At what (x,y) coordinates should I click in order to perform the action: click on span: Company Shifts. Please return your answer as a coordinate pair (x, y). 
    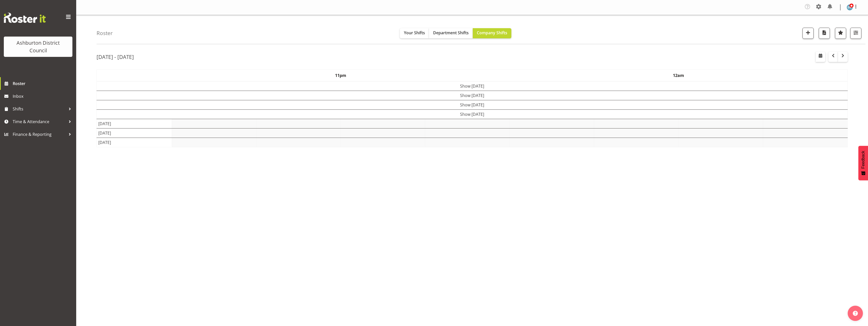
    Looking at the image, I should click on (492, 33).